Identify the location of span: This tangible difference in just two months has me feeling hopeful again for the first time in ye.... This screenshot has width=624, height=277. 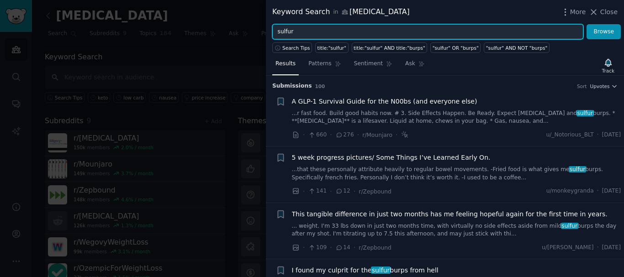
(450, 214).